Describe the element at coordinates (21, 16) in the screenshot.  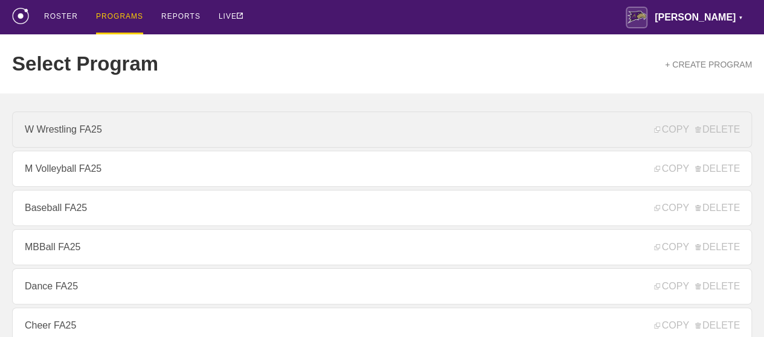
I see `img: logo` at that location.